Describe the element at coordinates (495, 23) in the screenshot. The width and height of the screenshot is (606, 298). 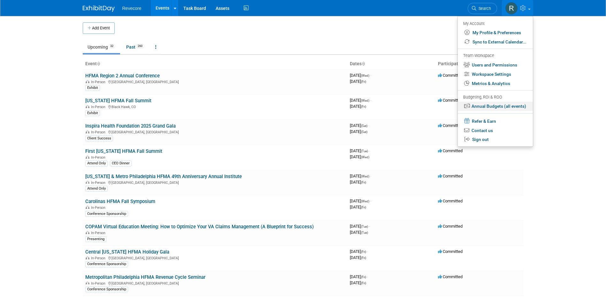
I see `div: My Account` at that location.